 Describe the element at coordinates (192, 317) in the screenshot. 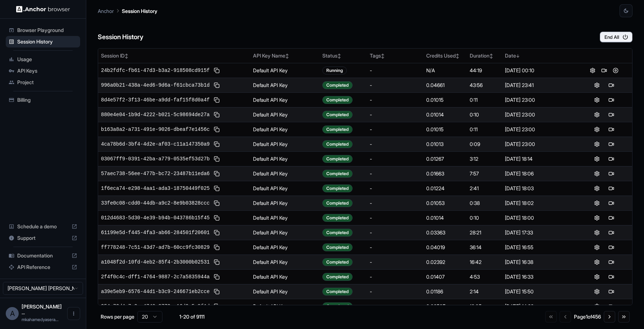

I see `div: 1-20 of 9111` at that location.